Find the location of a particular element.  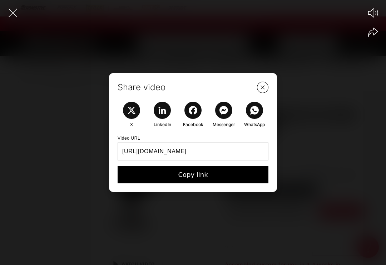

div: Messenger is located at coordinates (224, 124).